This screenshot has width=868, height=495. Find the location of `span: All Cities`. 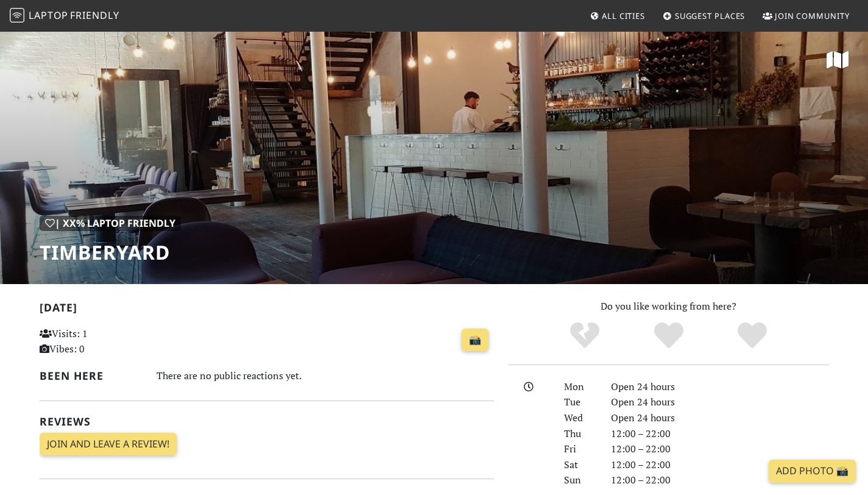

span: All Cities is located at coordinates (623, 16).